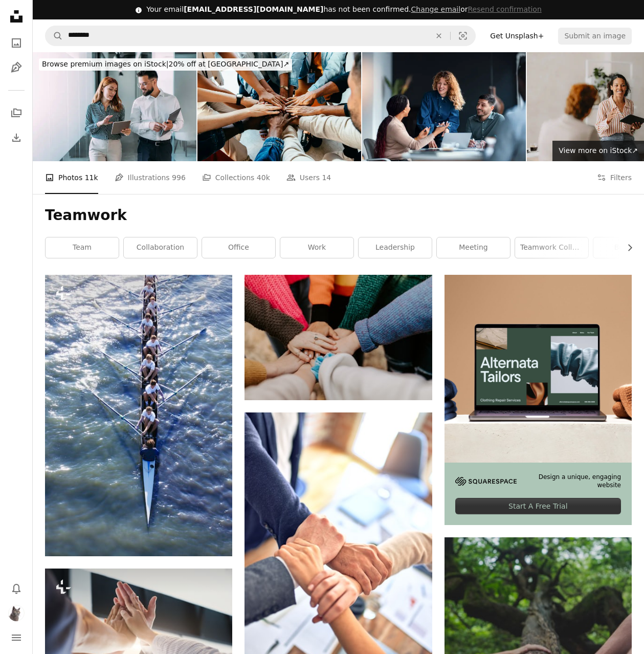  I want to click on span: 40k, so click(263, 177).